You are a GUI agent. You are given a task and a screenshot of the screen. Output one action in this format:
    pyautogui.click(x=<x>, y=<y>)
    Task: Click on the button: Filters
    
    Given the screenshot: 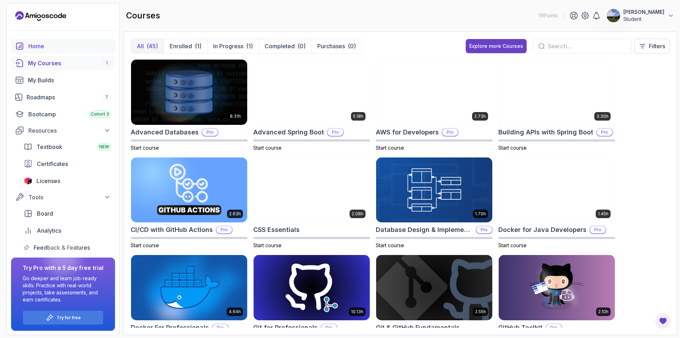 What is the action you would take?
    pyautogui.click(x=652, y=46)
    